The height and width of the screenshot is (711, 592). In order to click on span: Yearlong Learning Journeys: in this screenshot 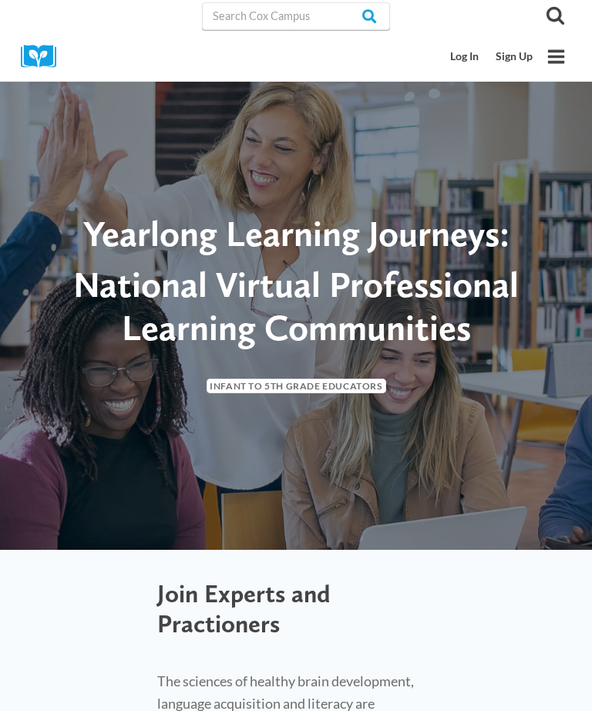, I will do `click(296, 233)`.